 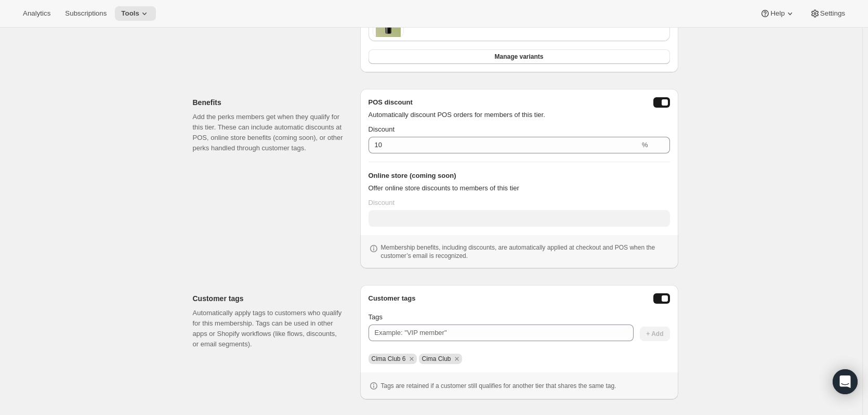 I want to click on button: Subscriptions, so click(x=86, y=14).